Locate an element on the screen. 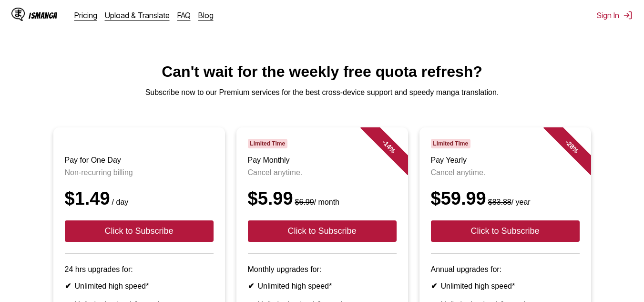  div: - 28 % is located at coordinates (571, 146).